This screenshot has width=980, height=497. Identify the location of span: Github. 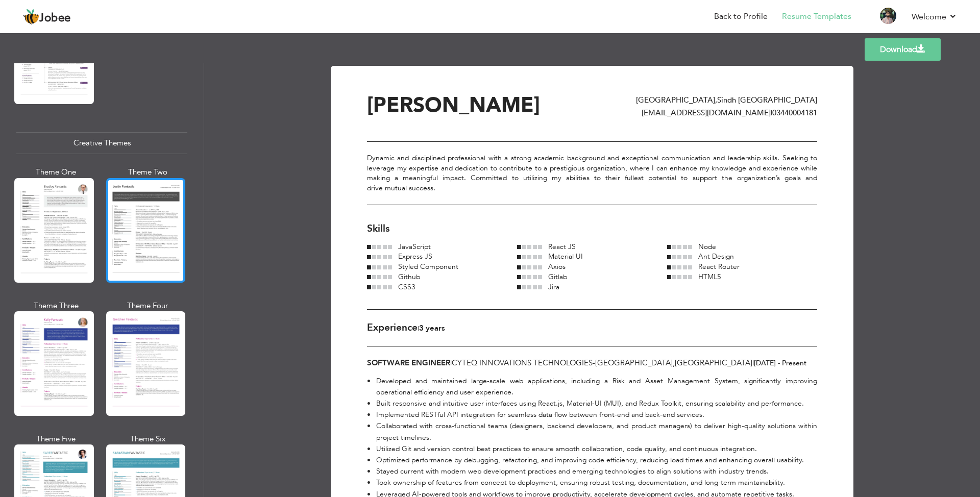
(409, 277).